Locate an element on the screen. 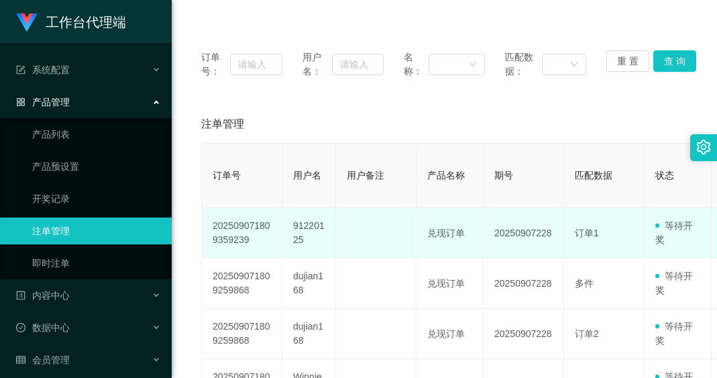 The image size is (717, 378). a: 注单管理 is located at coordinates (97, 231).